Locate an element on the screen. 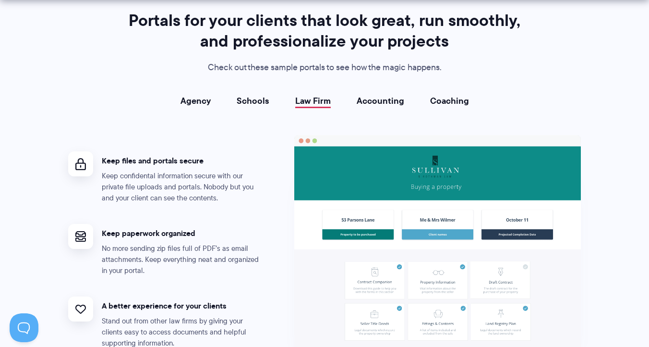 This screenshot has width=649, height=347. p: Check out these sample portals to see how the magic happens. is located at coordinates (325, 68).